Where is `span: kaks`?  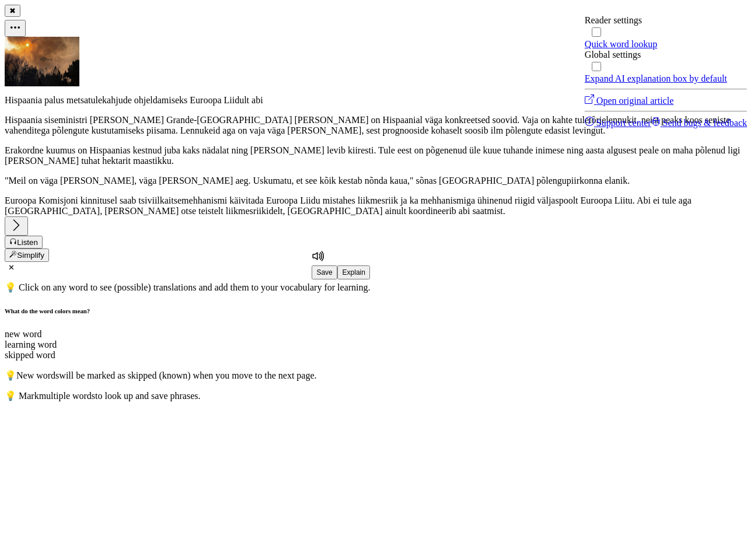 span: kaks is located at coordinates (191, 150).